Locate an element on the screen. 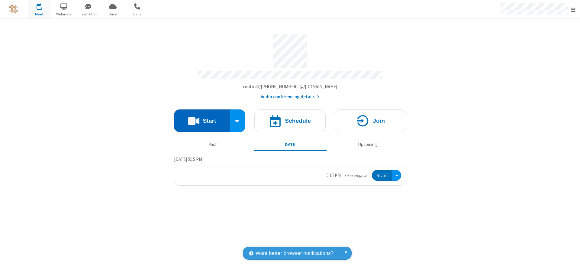  button: Upcoming is located at coordinates (367, 144).